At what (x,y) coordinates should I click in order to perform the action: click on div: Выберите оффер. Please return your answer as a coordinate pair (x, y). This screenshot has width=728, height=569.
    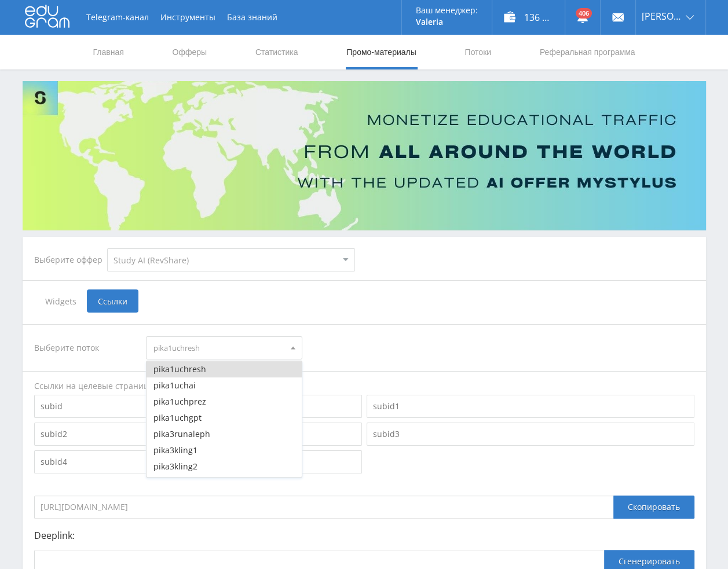
    Looking at the image, I should click on (71, 260).